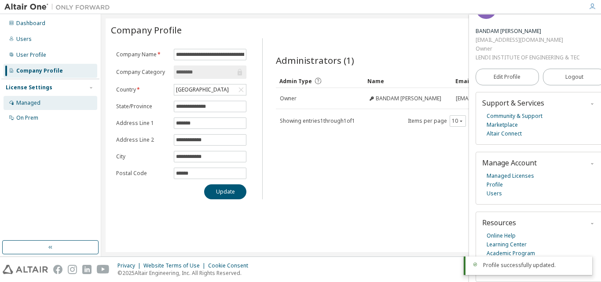 The image size is (601, 282). Describe the element at coordinates (28, 103) in the screenshot. I see `div: Managed` at that location.